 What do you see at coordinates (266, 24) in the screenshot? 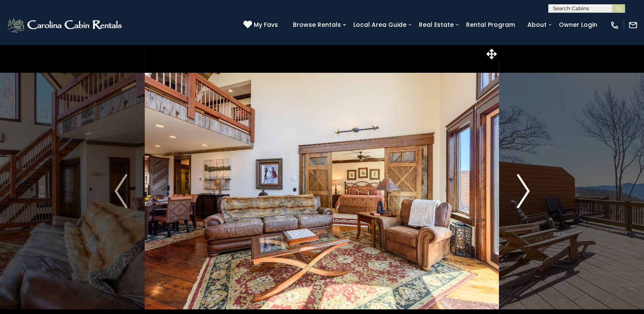
I see `span: My Favs` at bounding box center [266, 24].